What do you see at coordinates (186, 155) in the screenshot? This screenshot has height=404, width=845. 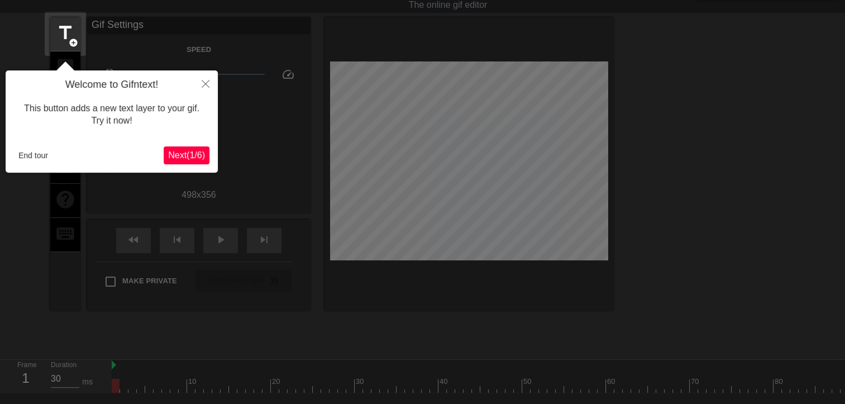 I see `button: Next` at bounding box center [186, 155].